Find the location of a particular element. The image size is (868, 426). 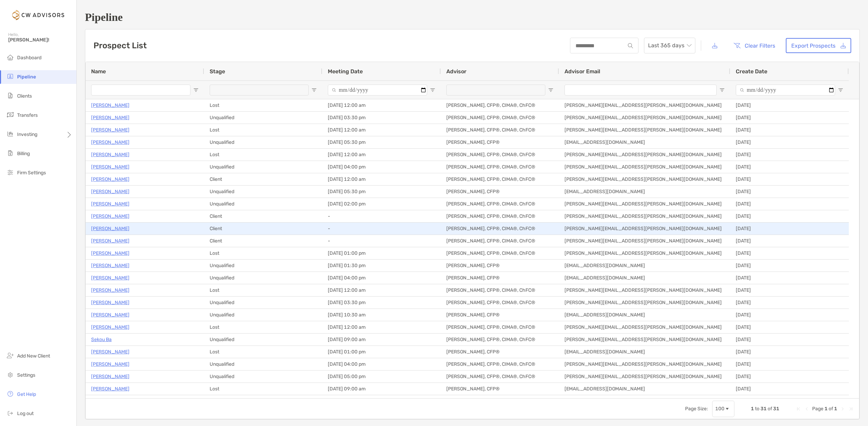

input: Name Filter Input is located at coordinates (141, 90).